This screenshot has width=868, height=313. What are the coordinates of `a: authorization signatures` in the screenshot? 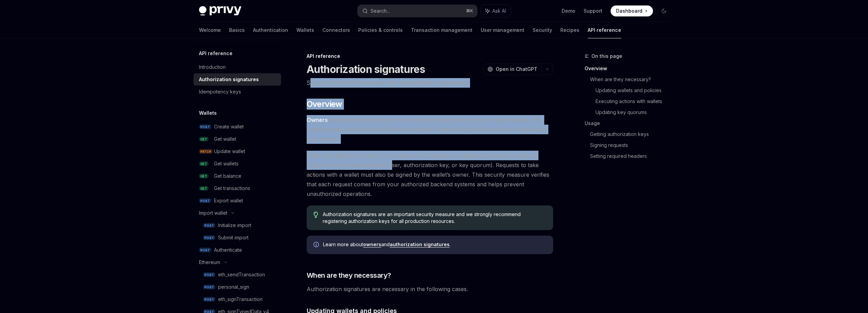 It's located at (419, 244).